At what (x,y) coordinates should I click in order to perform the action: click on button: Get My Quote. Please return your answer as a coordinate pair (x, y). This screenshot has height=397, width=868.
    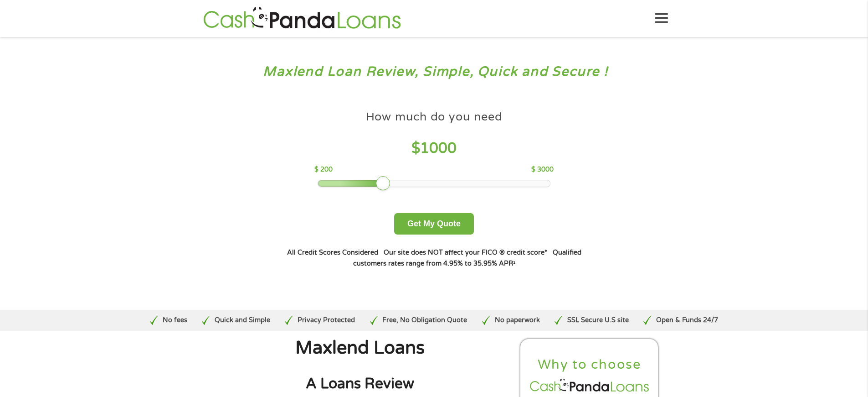
    Looking at the image, I should click on (434, 224).